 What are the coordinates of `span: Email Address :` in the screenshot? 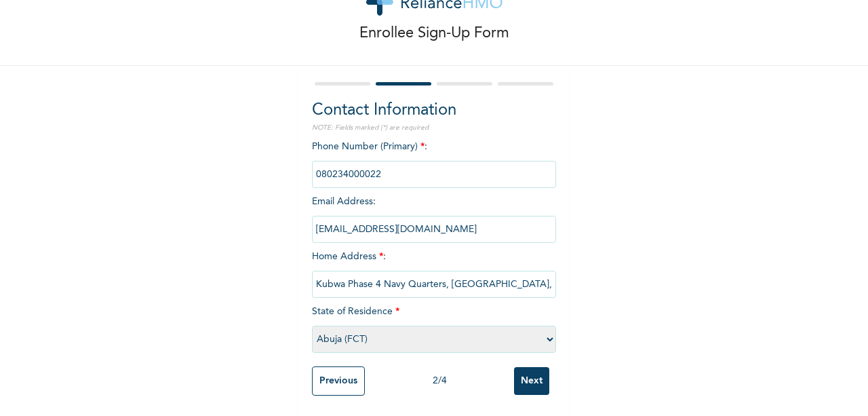 It's located at (434, 215).